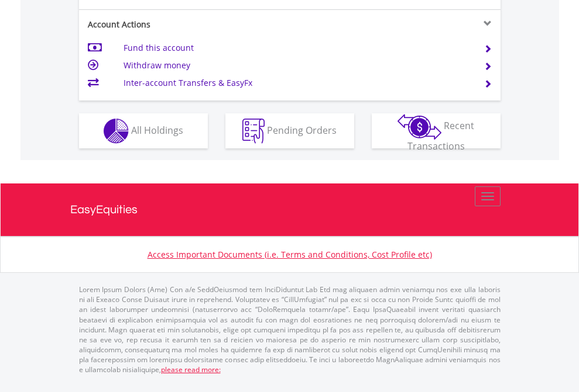  I want to click on a: Access Important Documents (i.e. Terms and Conditions, Cost Profile etc), so click(290, 254).